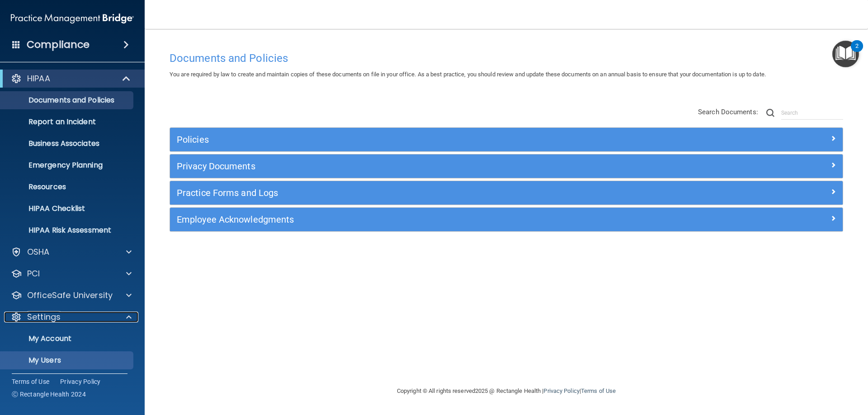 The height and width of the screenshot is (415, 868). I want to click on p: OfficeSafe University, so click(69, 295).